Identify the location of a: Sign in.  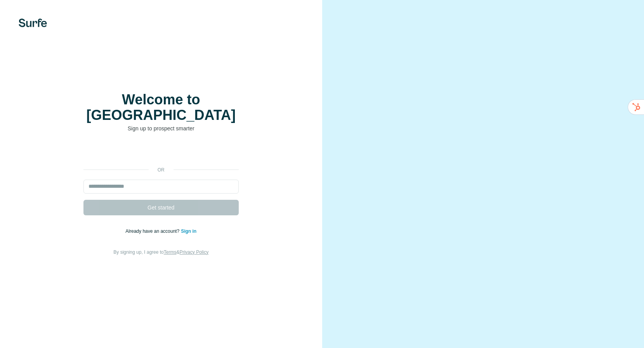
(189, 231).